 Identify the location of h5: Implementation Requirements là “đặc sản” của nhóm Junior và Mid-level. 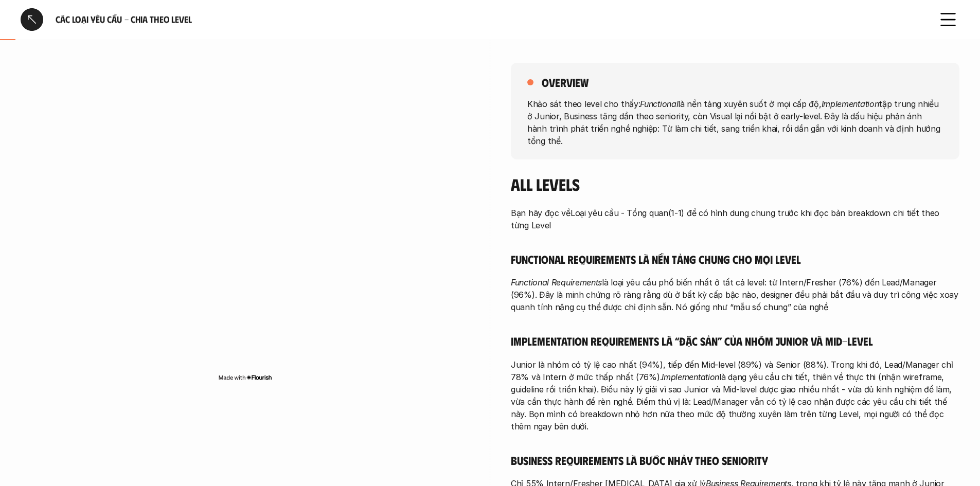
(735, 341).